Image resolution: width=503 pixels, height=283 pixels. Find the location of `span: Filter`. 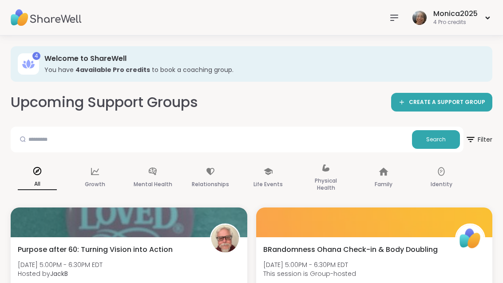

span: Filter is located at coordinates (479, 140).